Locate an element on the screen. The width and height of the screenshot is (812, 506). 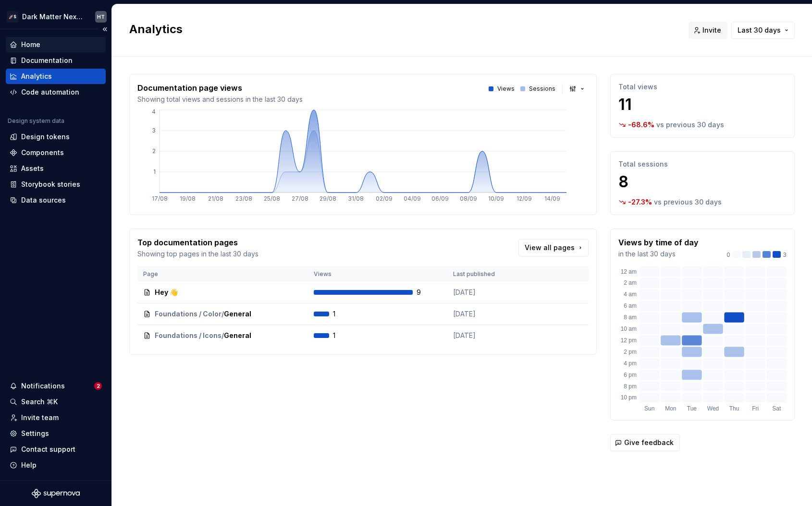
tspan: 02/09 is located at coordinates (384, 198).